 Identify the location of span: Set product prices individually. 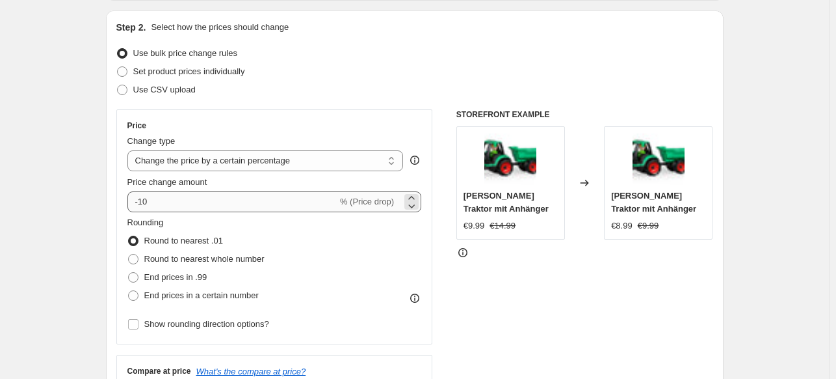
(189, 71).